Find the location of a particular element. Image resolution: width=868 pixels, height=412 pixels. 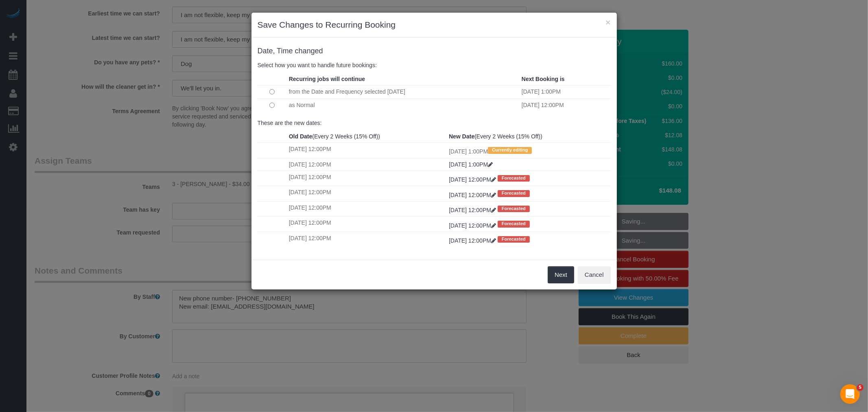

p: Select how you want to handle future bookings: is located at coordinates (434, 65).